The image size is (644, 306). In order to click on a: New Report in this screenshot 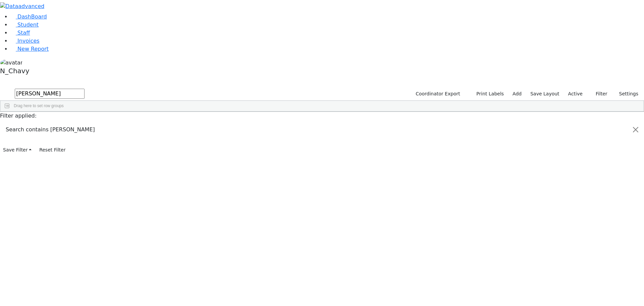, I will do `click(30, 49)`.